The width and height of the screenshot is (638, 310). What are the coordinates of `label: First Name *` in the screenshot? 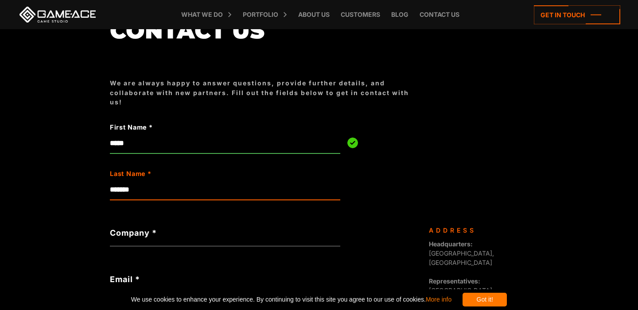 It's located at (202, 128).